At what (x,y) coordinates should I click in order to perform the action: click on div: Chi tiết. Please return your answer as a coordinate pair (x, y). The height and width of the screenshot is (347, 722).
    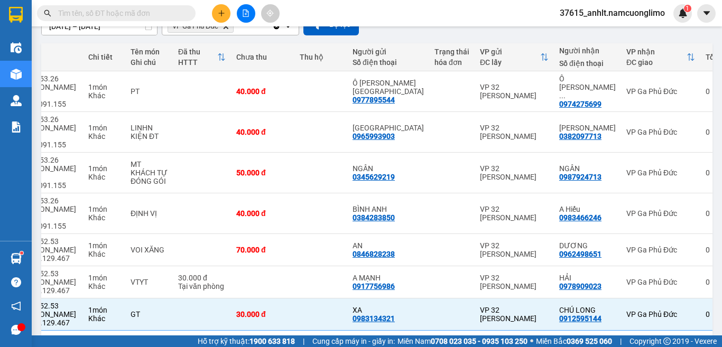
    Looking at the image, I should click on (104, 57).